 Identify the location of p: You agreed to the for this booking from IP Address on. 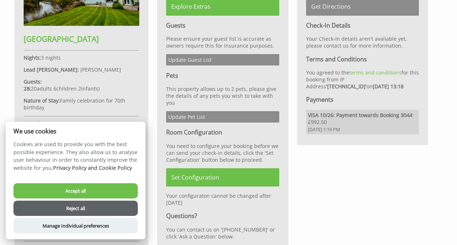
(362, 79).